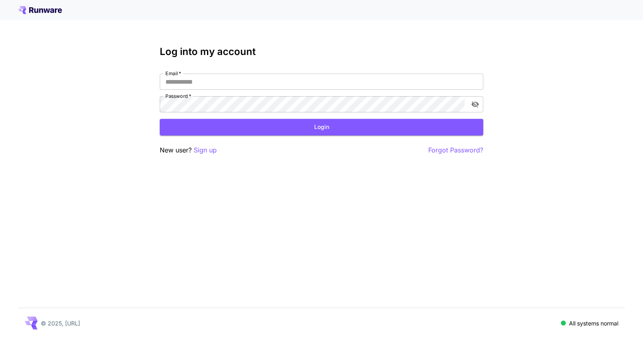 The height and width of the screenshot is (338, 643). What do you see at coordinates (173, 73) in the screenshot?
I see `label: Email` at bounding box center [173, 73].